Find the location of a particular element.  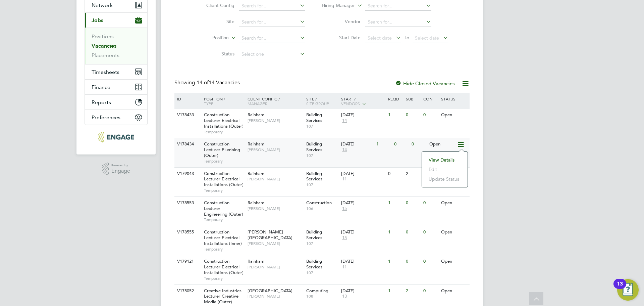

span: Engage is located at coordinates (120, 170).